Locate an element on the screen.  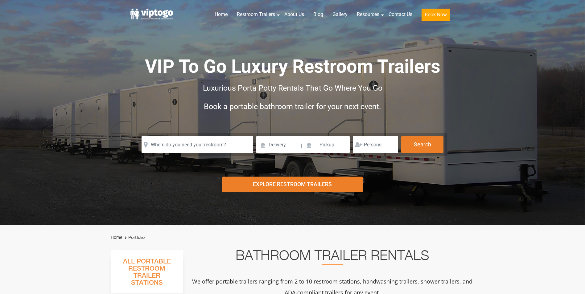
input: Delivery is located at coordinates (278, 145).